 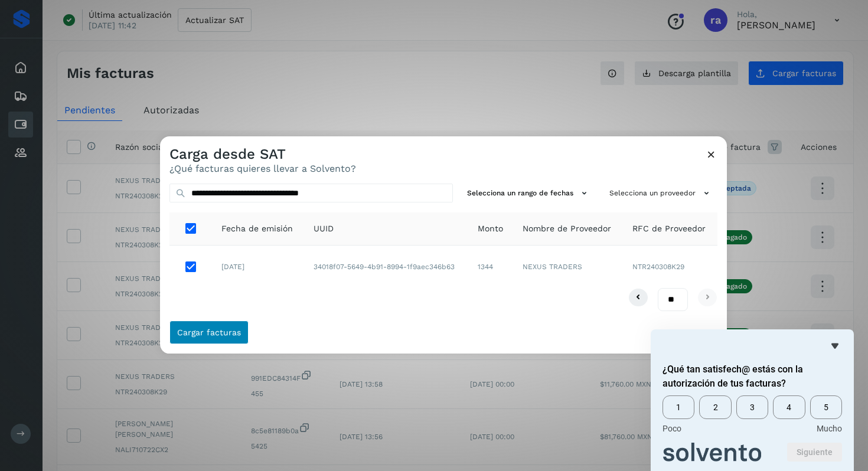 I want to click on button: Selecciona un proveedor, so click(x=661, y=193).